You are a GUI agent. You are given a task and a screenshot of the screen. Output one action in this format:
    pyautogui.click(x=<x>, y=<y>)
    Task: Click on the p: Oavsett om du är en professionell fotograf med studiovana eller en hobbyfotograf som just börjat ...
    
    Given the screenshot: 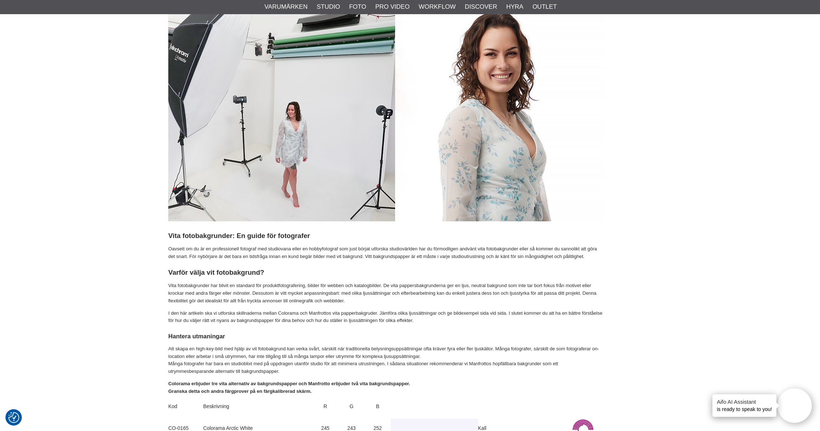 What is the action you would take?
    pyautogui.click(x=386, y=253)
    